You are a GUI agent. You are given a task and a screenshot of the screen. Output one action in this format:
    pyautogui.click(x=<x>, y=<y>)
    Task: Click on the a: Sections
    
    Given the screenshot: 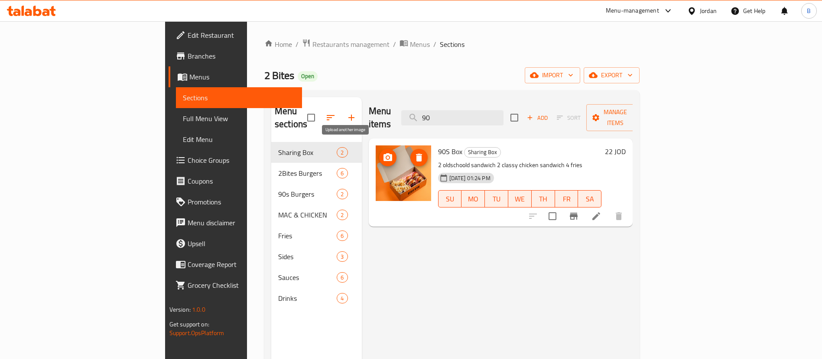 What is the action you would take?
    pyautogui.click(x=239, y=98)
    